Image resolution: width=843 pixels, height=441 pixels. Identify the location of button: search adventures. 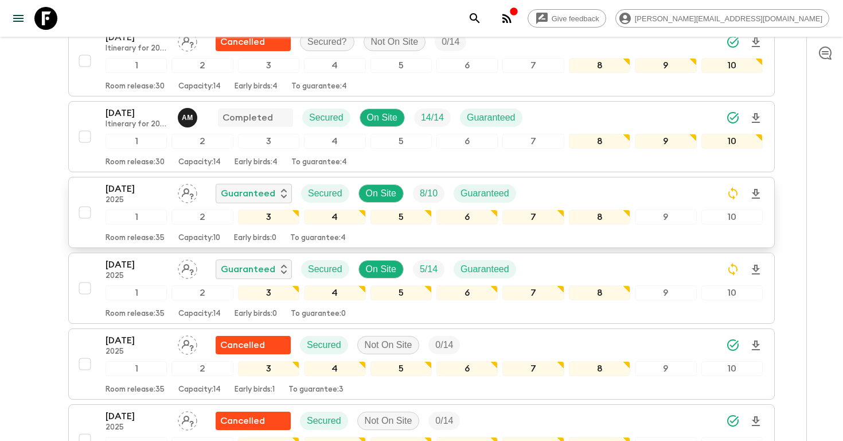
(475, 18).